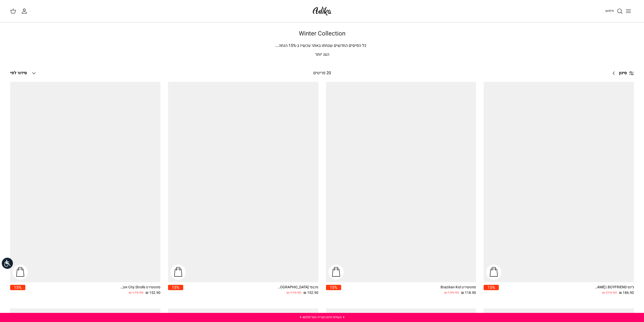  What do you see at coordinates (322, 55) in the screenshot?
I see `p: הצג יותר` at bounding box center [322, 55].